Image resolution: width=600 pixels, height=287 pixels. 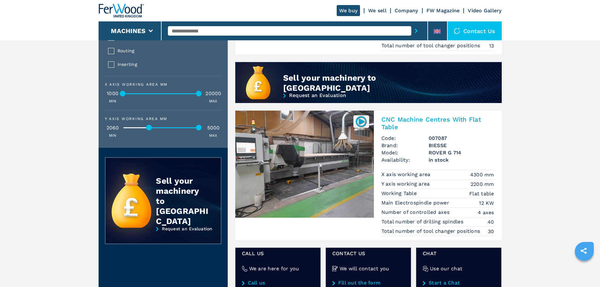 What do you see at coordinates (405, 160) in the screenshot?
I see `span: Availability:` at bounding box center [405, 160].